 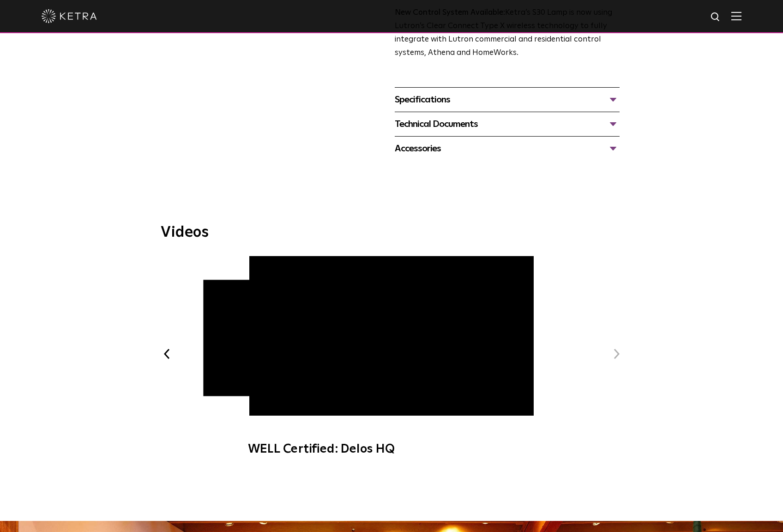 What do you see at coordinates (507, 100) in the screenshot?
I see `div: Specifications` at bounding box center [507, 100].